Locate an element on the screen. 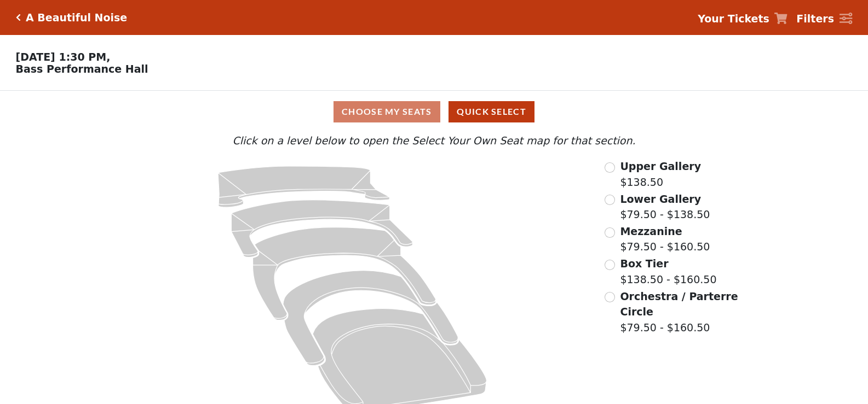  span: Lower Gallery is located at coordinates (660, 199).